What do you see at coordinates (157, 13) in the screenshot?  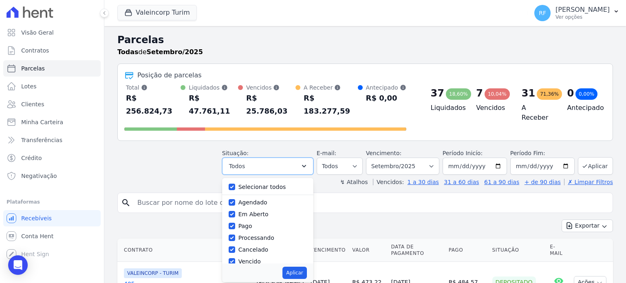 I see `button: Valeincorp Turim` at bounding box center [157, 13].